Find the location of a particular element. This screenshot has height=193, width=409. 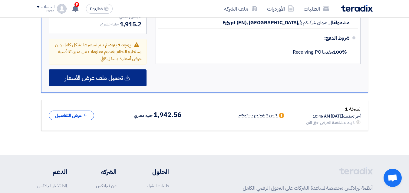

div: لم يتم مشاهدة العرض حتى الآن is located at coordinates (330, 122).